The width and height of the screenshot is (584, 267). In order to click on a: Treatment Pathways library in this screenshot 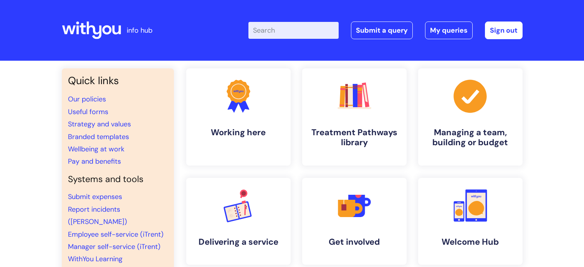, I will do `click(355, 117)`.